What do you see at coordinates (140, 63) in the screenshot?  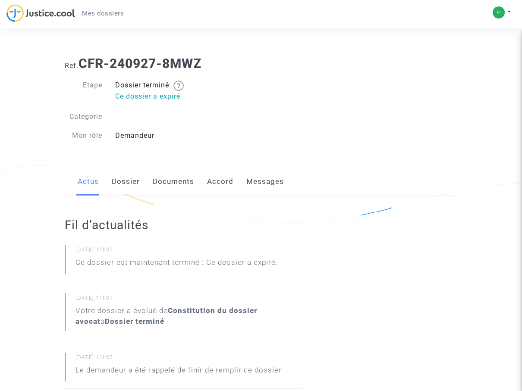 I see `b: CFR-240927-8MWZ` at bounding box center [140, 63].